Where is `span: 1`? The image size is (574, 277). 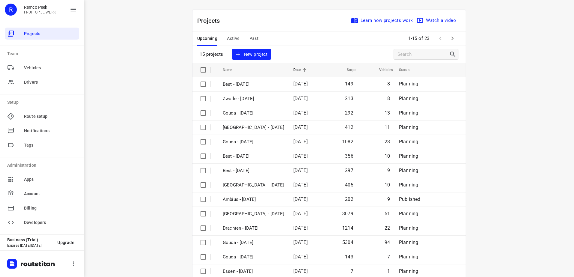
span: 1 is located at coordinates (388, 271).